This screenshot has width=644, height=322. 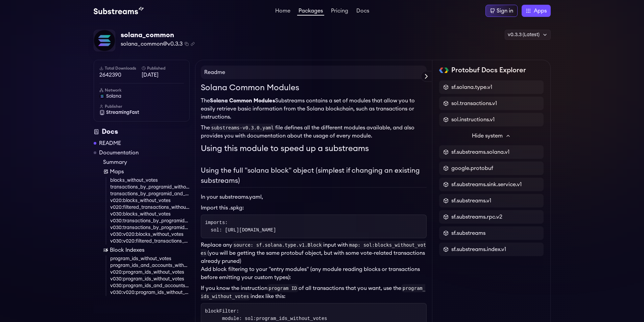 What do you see at coordinates (540, 11) in the screenshot?
I see `span: Apps` at bounding box center [540, 11].